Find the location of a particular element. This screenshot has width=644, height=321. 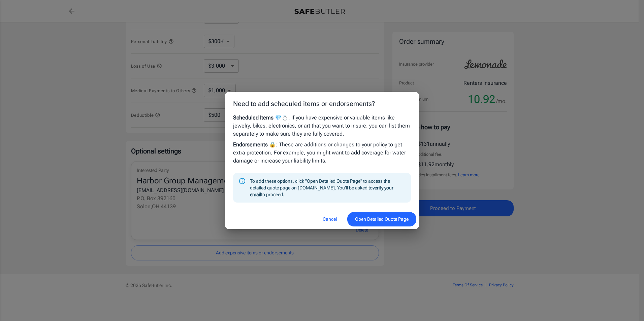

div: To add these options, click "Open Detailed Quote Page" to access the detailed quote page on [DOMA... is located at coordinates (328, 188).